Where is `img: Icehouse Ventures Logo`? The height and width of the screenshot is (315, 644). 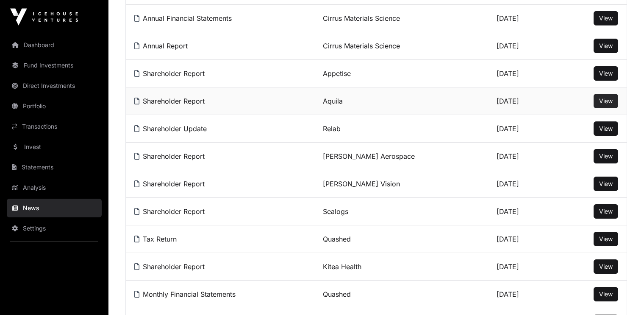 img: Icehouse Ventures Logo is located at coordinates (44, 17).